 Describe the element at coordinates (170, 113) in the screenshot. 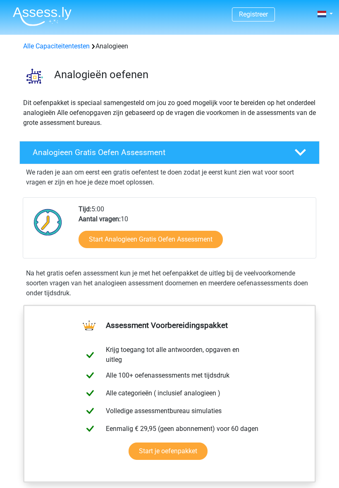

I see `p: Dit oefenpakket is speciaal samengesteld om jou zo goed mogelijk voor te bereiden op het onderdee...` at that location.